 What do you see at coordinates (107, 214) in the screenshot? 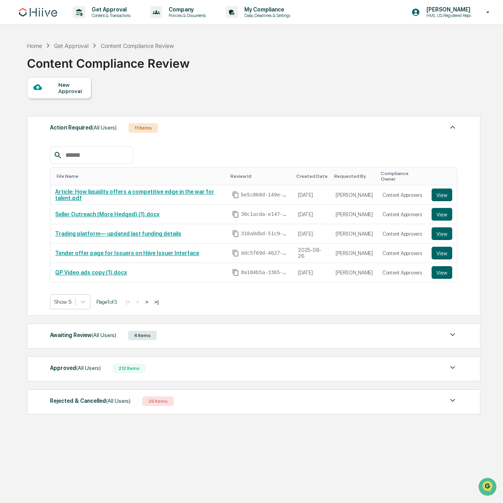
I see `a: Seller Outreach (More Hedged) (1).docx` at bounding box center [107, 214].